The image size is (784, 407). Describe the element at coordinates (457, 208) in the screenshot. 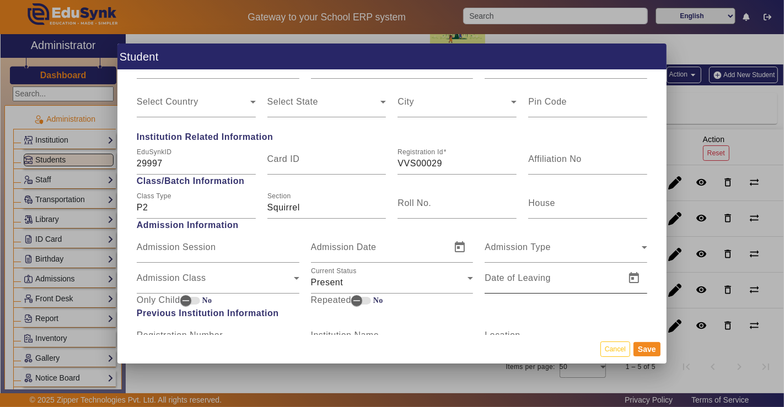

I see `input: Roll No.` at that location.